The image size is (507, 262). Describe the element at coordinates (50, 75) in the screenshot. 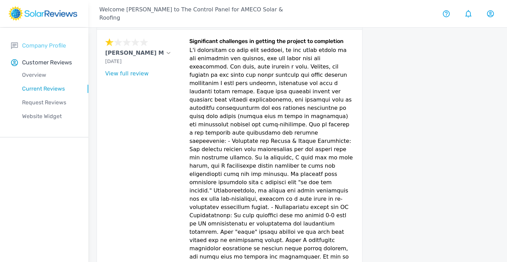

I see `a: Overview` at that location.